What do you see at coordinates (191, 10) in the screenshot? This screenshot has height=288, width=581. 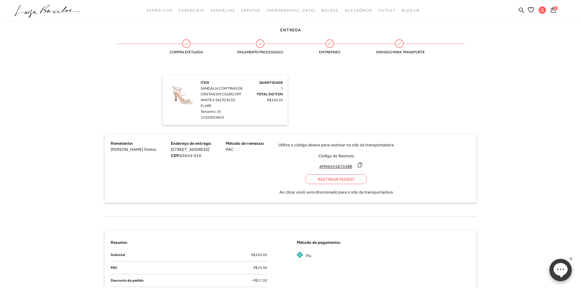 I see `span: Essenciais` at bounding box center [191, 10].